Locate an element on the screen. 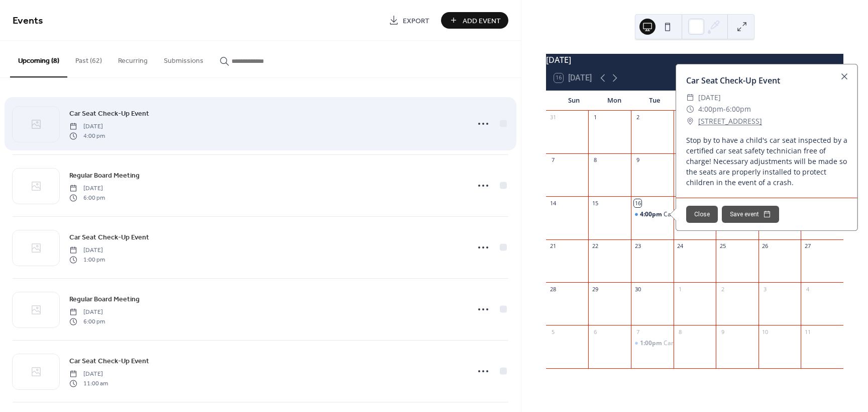  div: 5 is located at coordinates (553, 332).